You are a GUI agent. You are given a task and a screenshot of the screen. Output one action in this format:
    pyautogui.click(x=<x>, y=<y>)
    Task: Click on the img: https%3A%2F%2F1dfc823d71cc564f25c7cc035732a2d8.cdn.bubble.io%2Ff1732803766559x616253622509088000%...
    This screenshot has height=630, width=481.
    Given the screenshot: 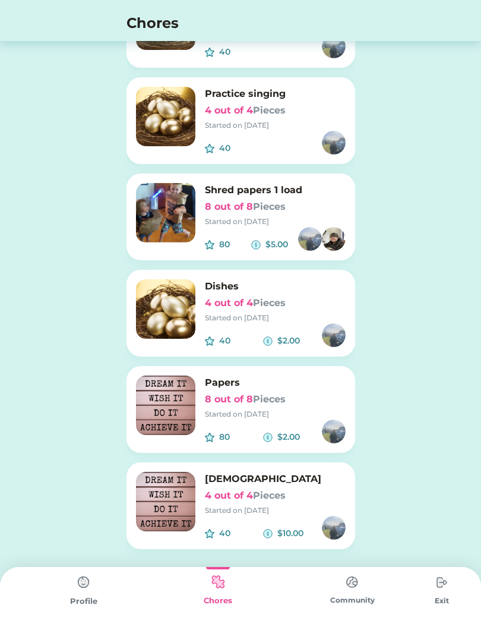 What is the action you would take?
    pyautogui.click(x=334, y=239)
    